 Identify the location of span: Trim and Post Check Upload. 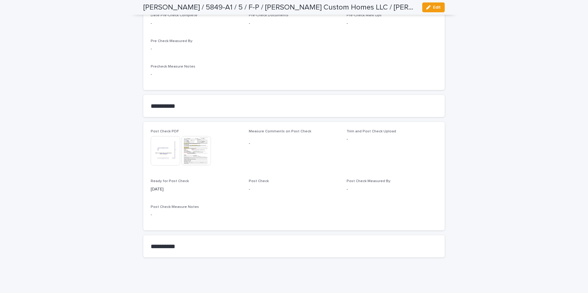
(371, 132).